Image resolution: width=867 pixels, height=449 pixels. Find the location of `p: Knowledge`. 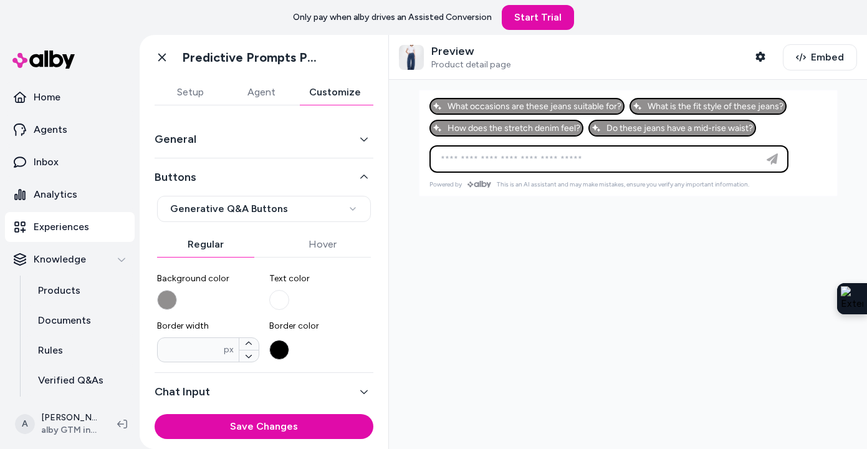

p: Knowledge is located at coordinates (60, 259).